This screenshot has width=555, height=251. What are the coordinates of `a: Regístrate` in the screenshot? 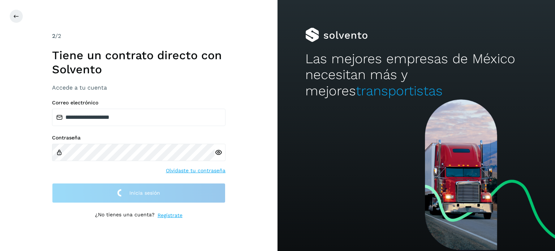 It's located at (170, 215).